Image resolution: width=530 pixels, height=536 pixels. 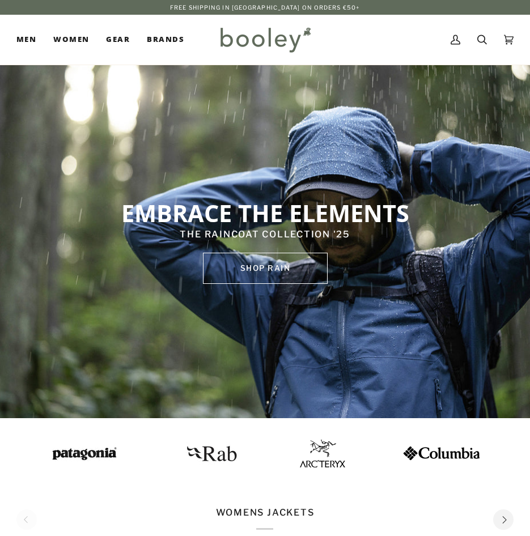 What do you see at coordinates (165, 40) in the screenshot?
I see `a: Brands` at bounding box center [165, 40].